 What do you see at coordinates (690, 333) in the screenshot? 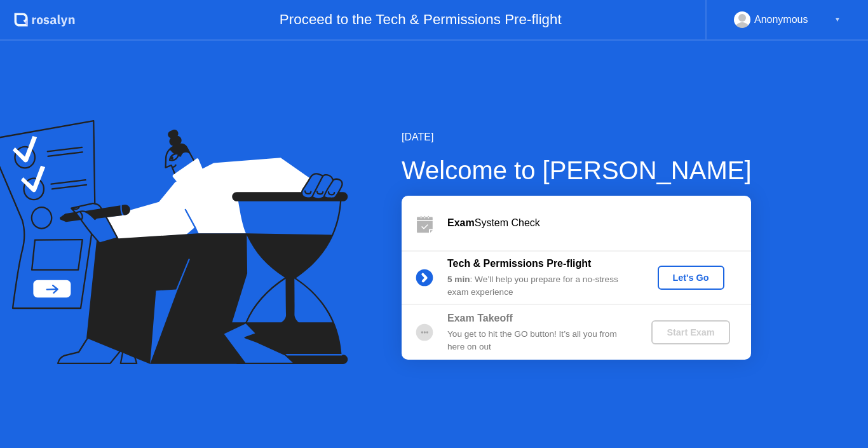
I see `button: Start Exam` at bounding box center [690, 333].